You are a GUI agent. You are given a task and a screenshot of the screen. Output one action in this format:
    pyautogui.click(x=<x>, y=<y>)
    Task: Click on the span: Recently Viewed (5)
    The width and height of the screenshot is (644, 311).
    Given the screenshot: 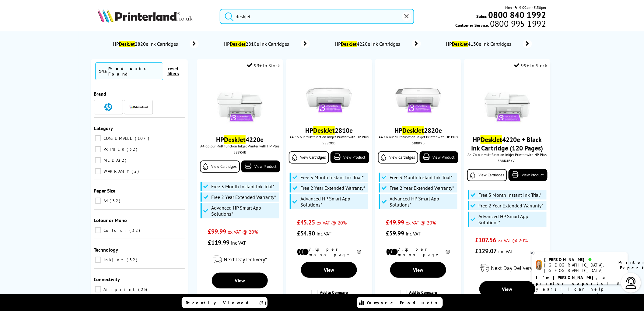 What is the action you would take?
    pyautogui.click(x=226, y=303)
    